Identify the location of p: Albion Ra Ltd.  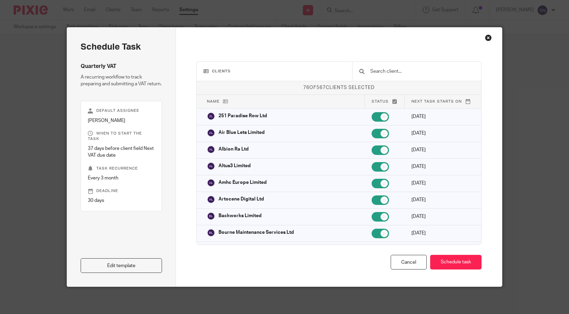
(233, 149).